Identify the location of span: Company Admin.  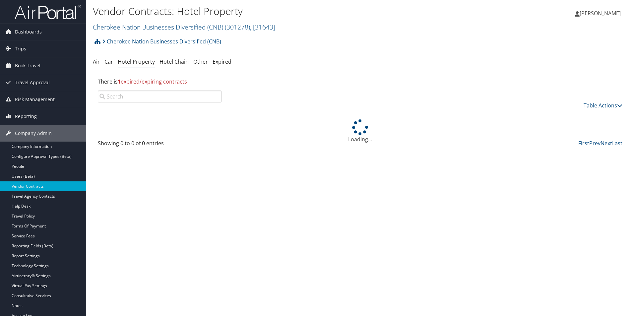
(33, 133).